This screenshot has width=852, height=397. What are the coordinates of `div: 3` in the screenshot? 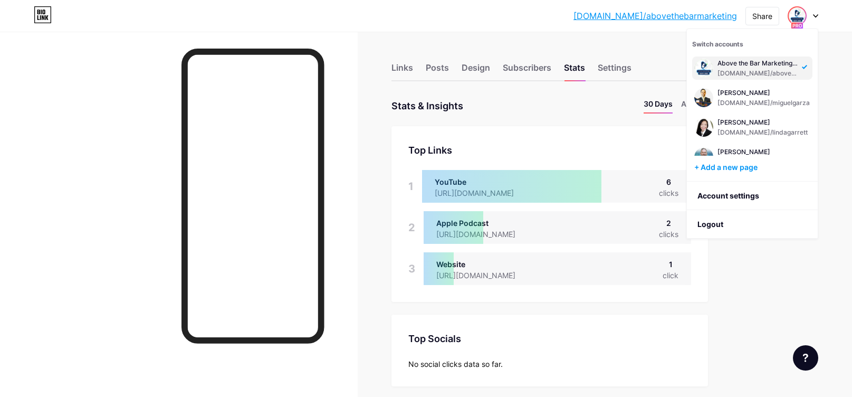 It's located at (411, 268).